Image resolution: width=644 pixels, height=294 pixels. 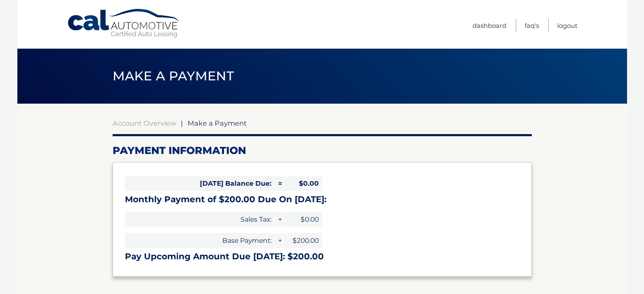 I want to click on span: Sales Tax:, so click(x=200, y=219).